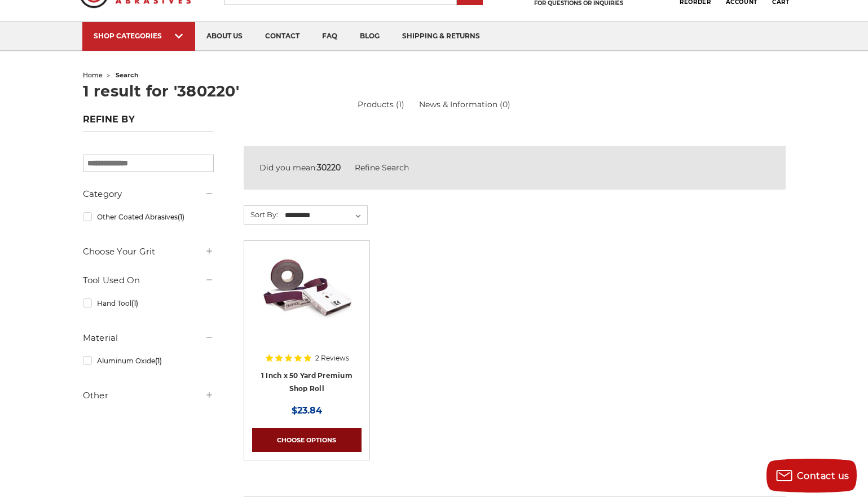 This screenshot has height=501, width=868. What do you see at coordinates (93, 75) in the screenshot?
I see `span: home` at bounding box center [93, 75].